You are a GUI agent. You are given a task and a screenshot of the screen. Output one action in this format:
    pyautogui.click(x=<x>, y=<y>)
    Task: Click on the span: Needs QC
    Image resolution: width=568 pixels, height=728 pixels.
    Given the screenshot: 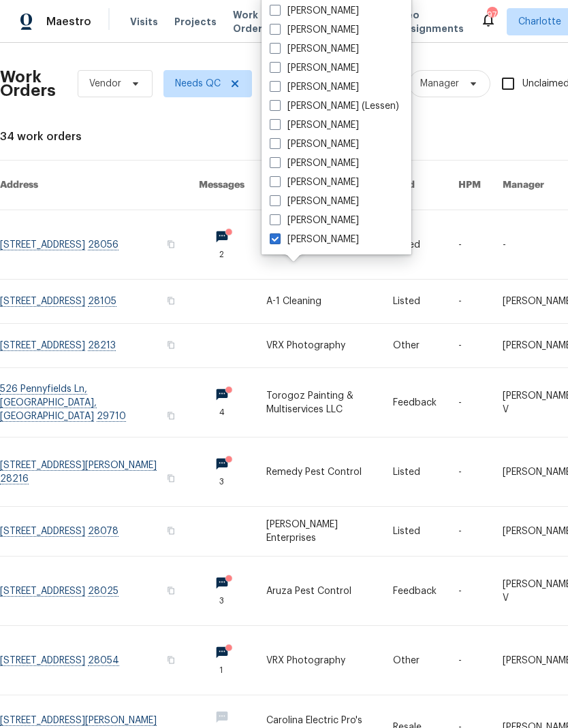 What is the action you would take?
    pyautogui.click(x=198, y=84)
    